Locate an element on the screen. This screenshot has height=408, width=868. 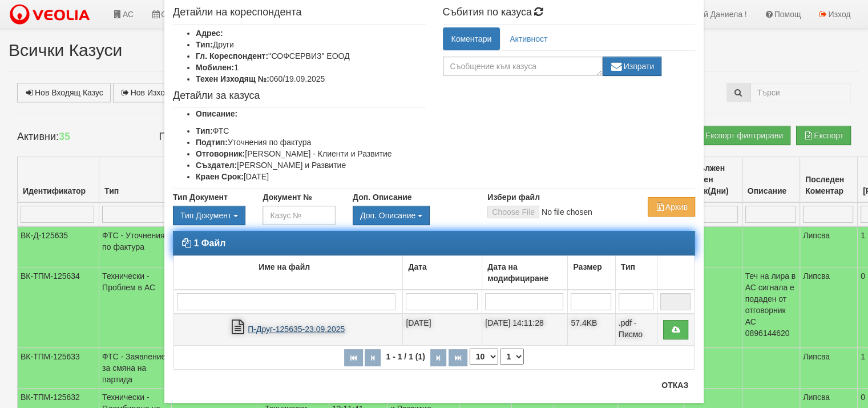
label: Документ № is located at coordinates (287, 197).